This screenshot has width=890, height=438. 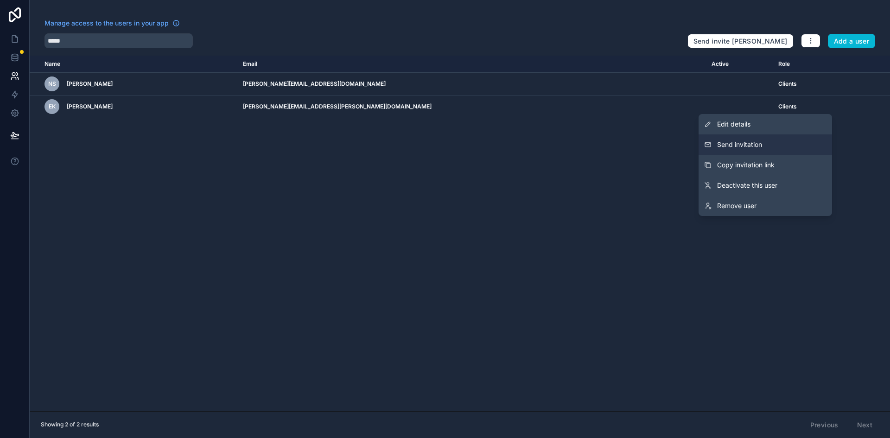 What do you see at coordinates (460, 233) in the screenshot?
I see `div: scrollable content` at bounding box center [460, 233].